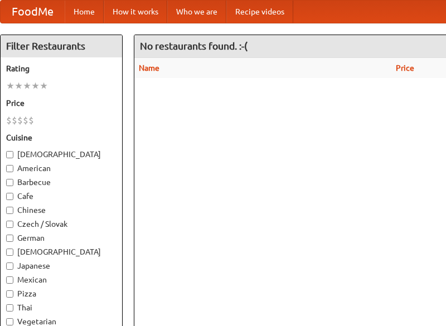  What do you see at coordinates (61, 280) in the screenshot?
I see `label: Mexican` at bounding box center [61, 280].